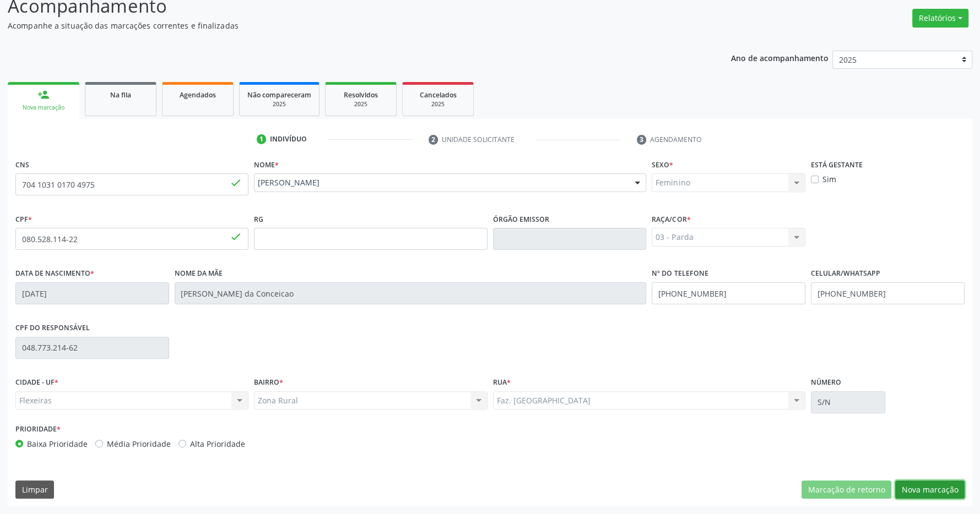 The image size is (980, 514). Describe the element at coordinates (24, 219) in the screenshot. I see `label: CPF` at that location.